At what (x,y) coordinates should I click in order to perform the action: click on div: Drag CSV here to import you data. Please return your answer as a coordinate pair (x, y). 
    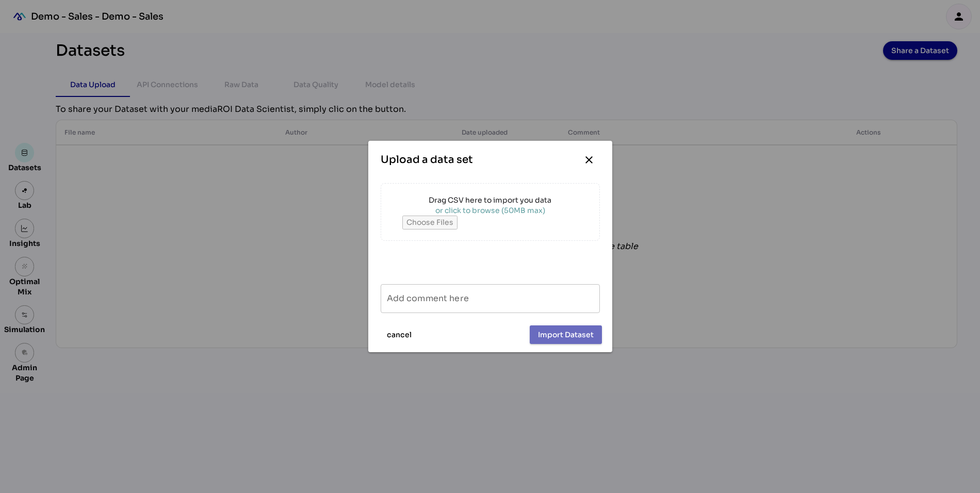
    Looking at the image, I should click on (490, 200).